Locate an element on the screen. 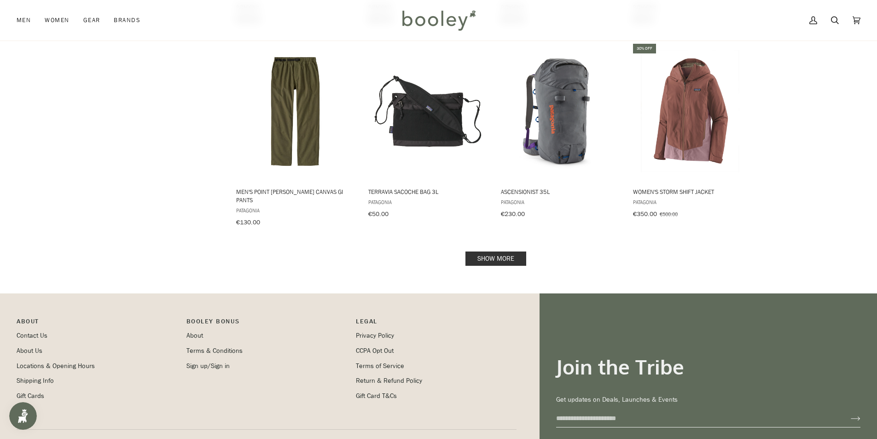  span: Men is located at coordinates (23, 20).